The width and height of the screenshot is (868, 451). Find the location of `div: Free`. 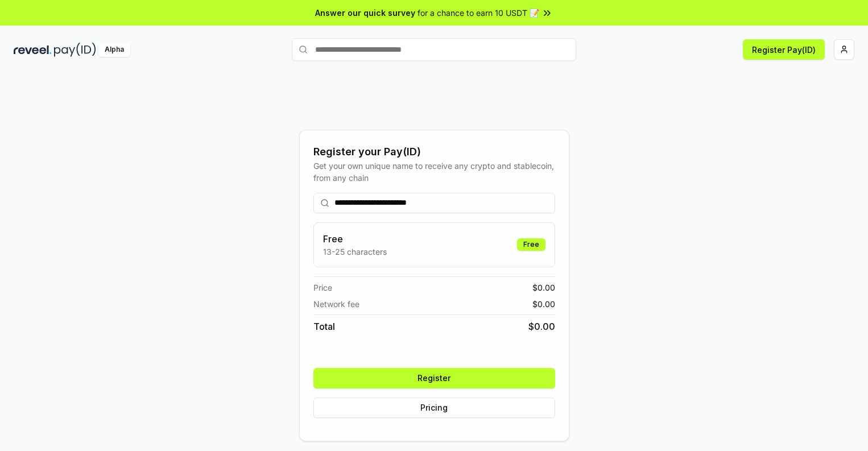

div: Free is located at coordinates (531, 244).